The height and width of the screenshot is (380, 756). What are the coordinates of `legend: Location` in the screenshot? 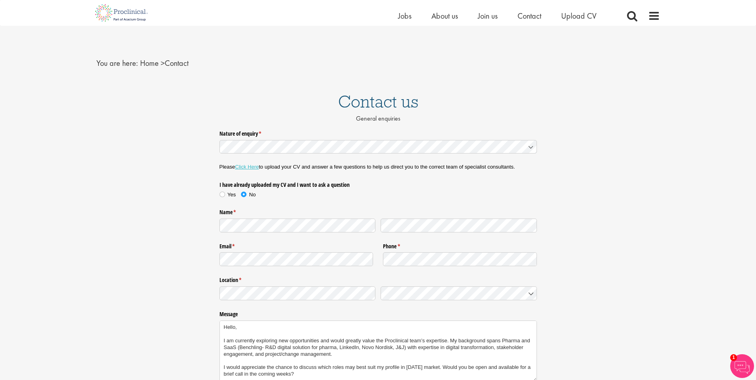 It's located at (378, 279).